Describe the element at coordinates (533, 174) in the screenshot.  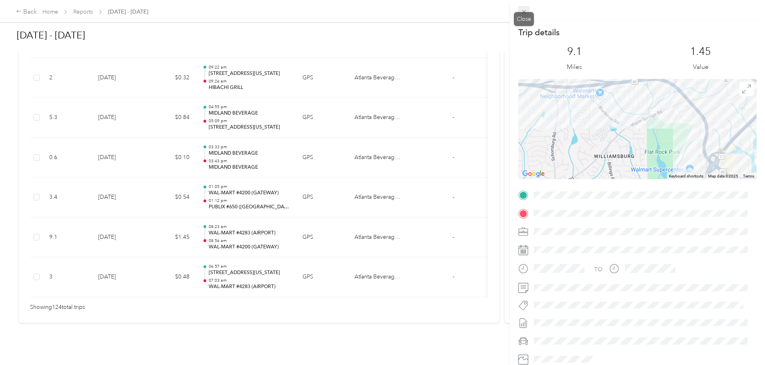
I see `img: Google` at that location.